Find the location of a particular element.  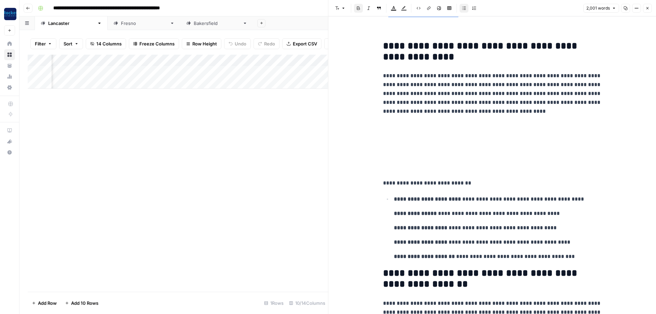

a: Browse is located at coordinates (10, 55).